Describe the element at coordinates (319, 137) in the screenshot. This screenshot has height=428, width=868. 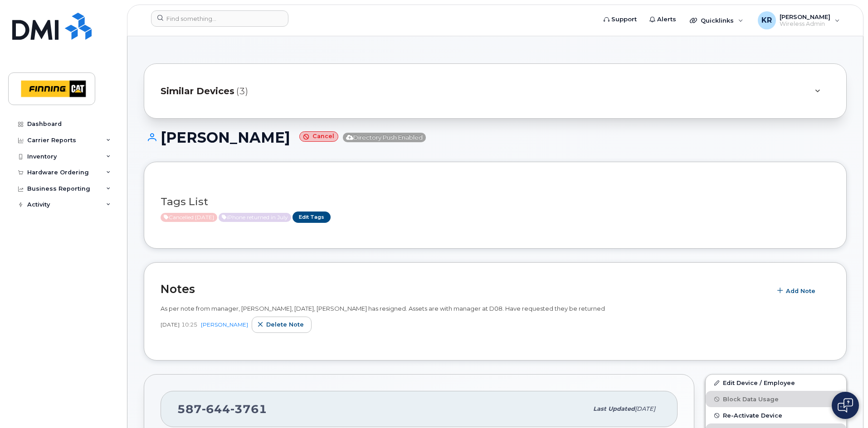
I see `small: Cancel` at that location.